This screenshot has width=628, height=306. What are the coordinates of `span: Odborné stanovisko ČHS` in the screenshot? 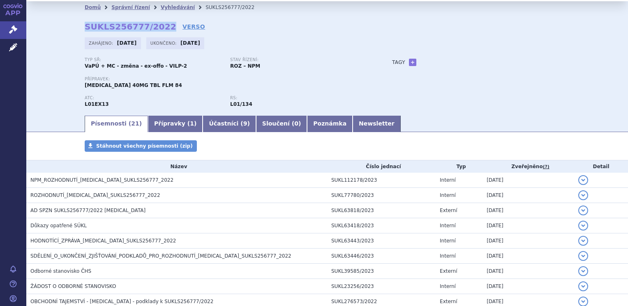 It's located at (61, 272).